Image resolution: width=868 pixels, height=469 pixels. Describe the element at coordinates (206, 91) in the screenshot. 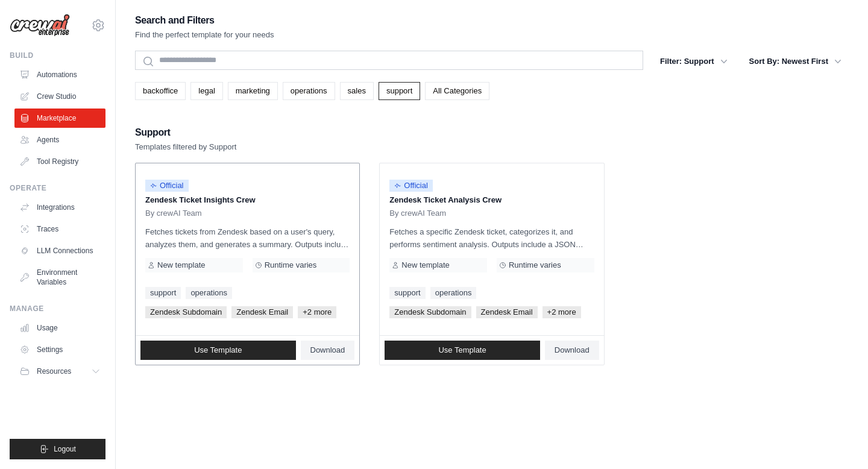

I see `a: legal` at that location.